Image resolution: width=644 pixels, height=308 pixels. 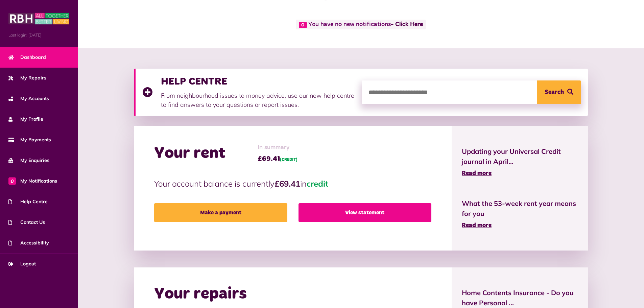 What do you see at coordinates (520, 156) in the screenshot?
I see `span: Updating your Universal Credit journal in April...` at bounding box center [520, 156].